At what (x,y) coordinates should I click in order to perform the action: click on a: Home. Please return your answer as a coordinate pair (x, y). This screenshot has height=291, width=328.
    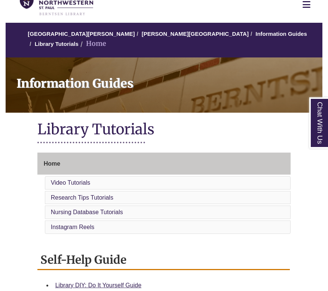
    Looking at the image, I should click on (164, 164).